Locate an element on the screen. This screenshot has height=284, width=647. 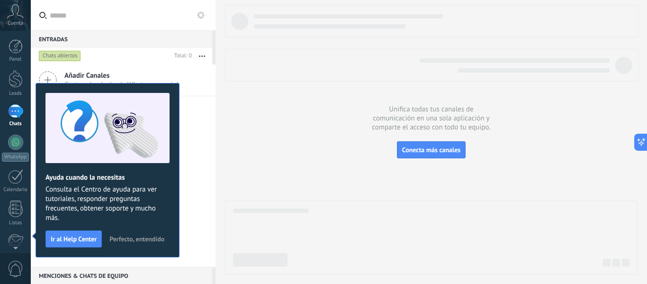
div: Calendario is located at coordinates (16, 189).